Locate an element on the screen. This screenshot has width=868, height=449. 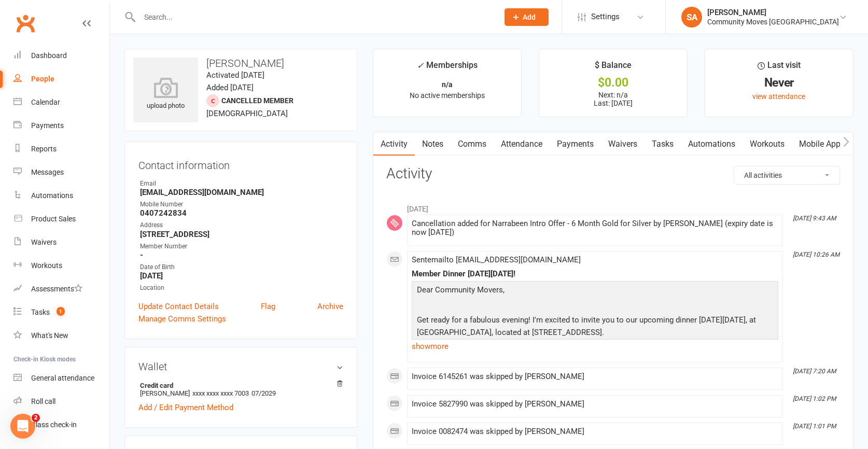
div: Reports is located at coordinates (44, 149).